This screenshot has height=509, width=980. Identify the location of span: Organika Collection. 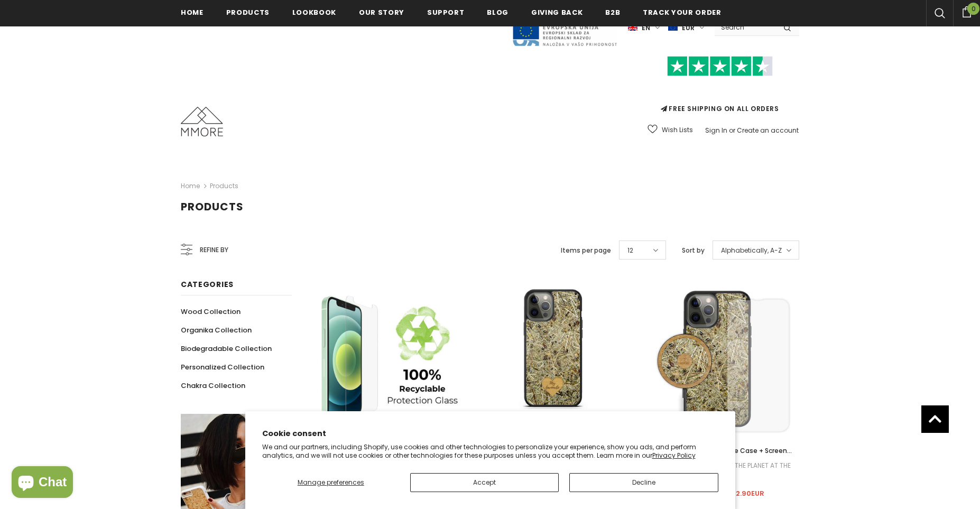
(216, 330).